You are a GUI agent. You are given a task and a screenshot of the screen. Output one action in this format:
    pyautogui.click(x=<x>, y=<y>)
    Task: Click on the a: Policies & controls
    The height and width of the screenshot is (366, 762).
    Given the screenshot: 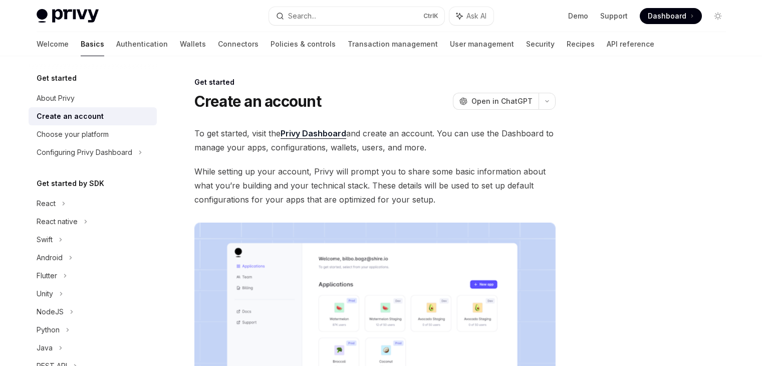 What is the action you would take?
    pyautogui.click(x=303, y=44)
    